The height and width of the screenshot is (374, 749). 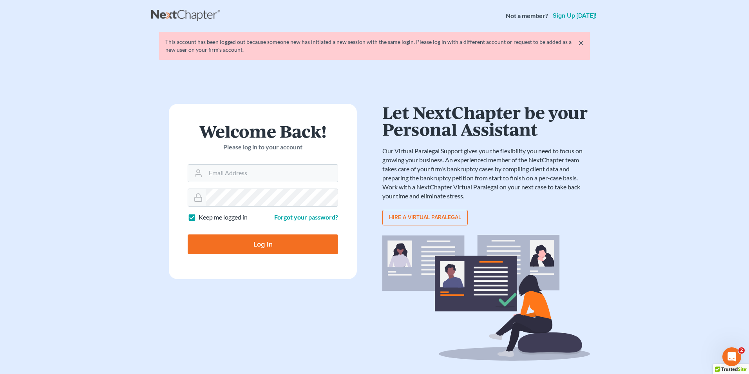 What do you see at coordinates (527, 16) in the screenshot?
I see `strong: Not a member?` at bounding box center [527, 16].